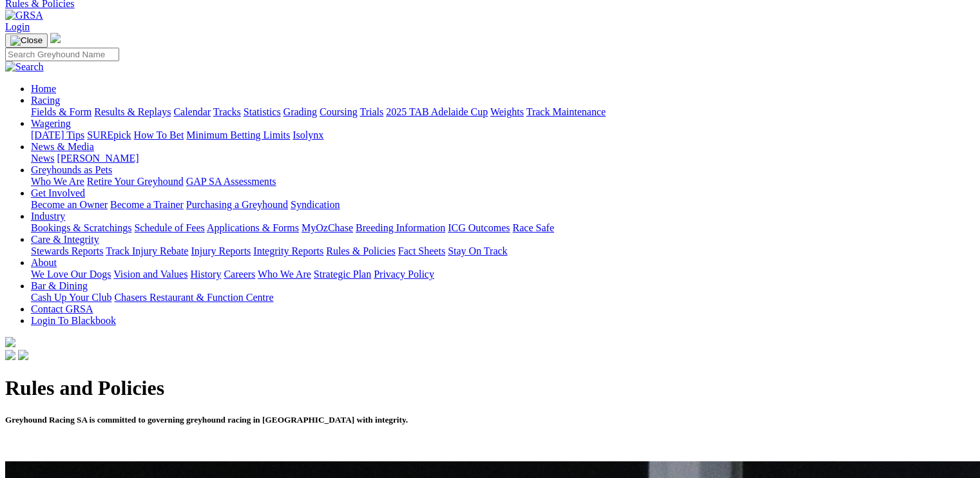  What do you see at coordinates (194, 297) in the screenshot?
I see `a: Chasers Restaurant & Function Centre` at bounding box center [194, 297].